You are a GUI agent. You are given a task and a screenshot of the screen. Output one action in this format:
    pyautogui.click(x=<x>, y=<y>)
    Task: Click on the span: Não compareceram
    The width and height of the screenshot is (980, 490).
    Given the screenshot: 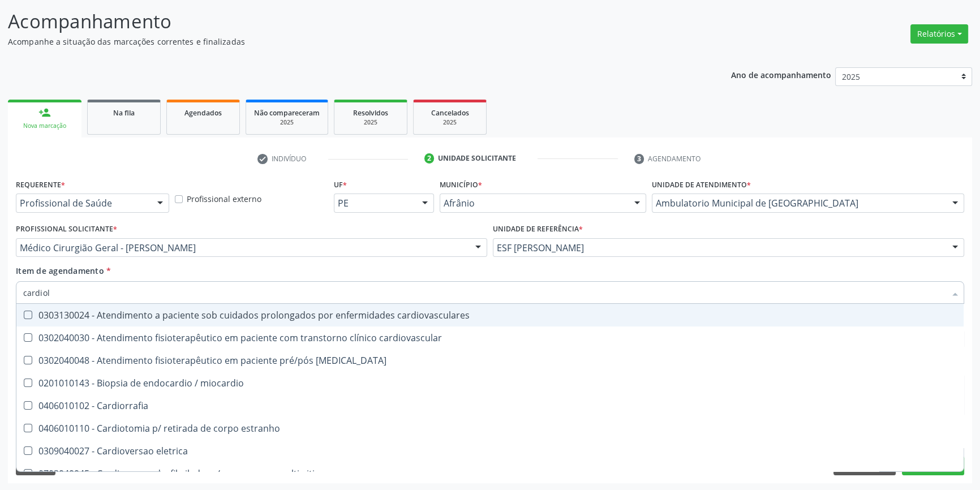 What is the action you would take?
    pyautogui.click(x=287, y=113)
    